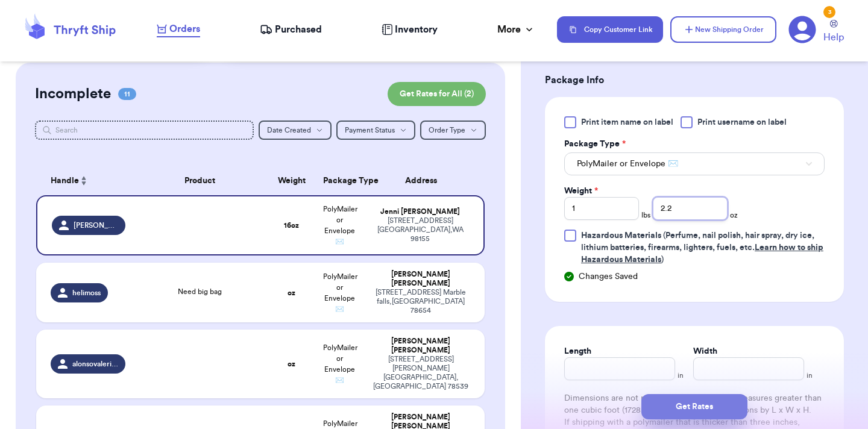 The image size is (868, 429). Describe the element at coordinates (627, 122) in the screenshot. I see `span: Print item name on label` at that location.